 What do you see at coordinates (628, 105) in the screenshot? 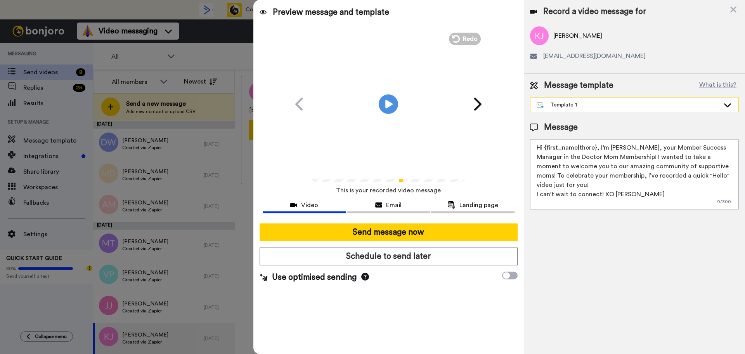
I see `div: Template 1` at bounding box center [628, 105].